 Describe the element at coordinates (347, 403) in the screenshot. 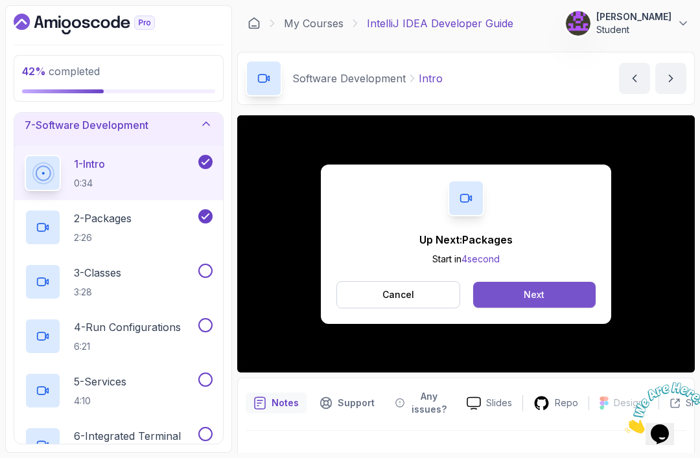

I see `button: Support button` at that location.